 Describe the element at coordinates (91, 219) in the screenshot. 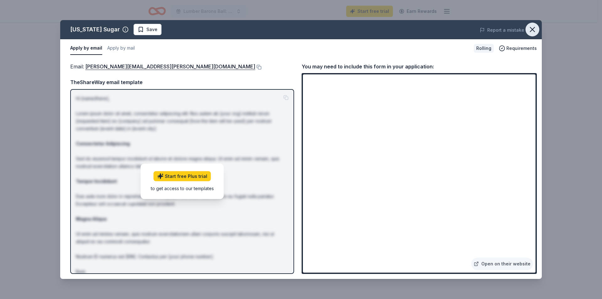

I see `strong: Magna Aliqua` at that location.